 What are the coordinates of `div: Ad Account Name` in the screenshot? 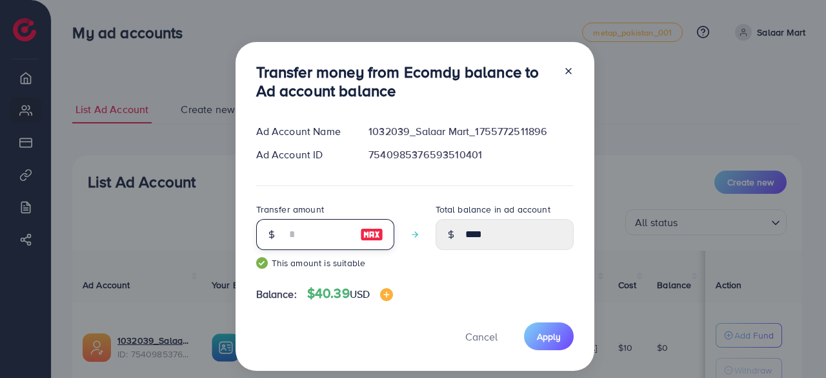 It's located at (302, 131).